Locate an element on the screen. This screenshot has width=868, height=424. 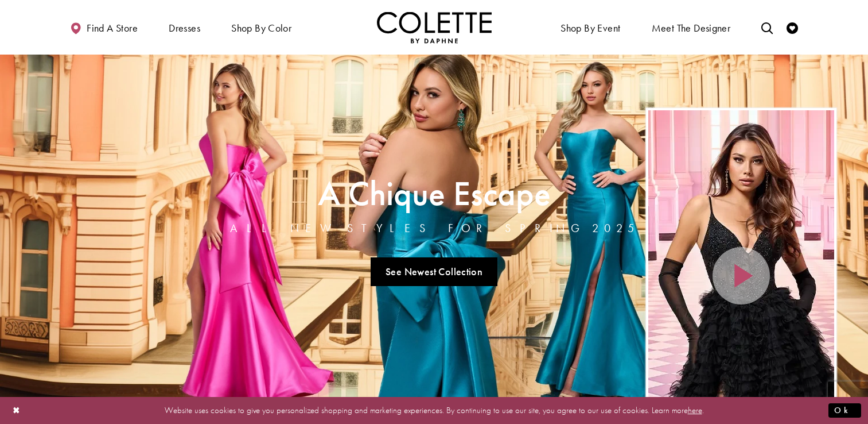
a: Meet the designer is located at coordinates (691, 27).